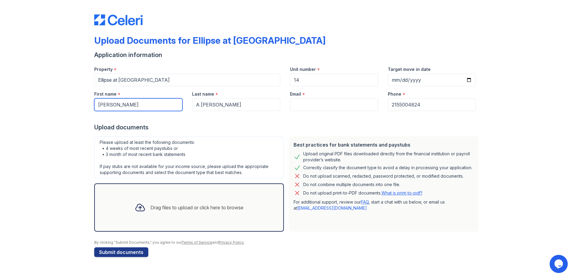 Image resolution: width=575 pixels, height=279 pixels. Describe the element at coordinates (303, 69) in the screenshot. I see `label: Unit number` at that location.